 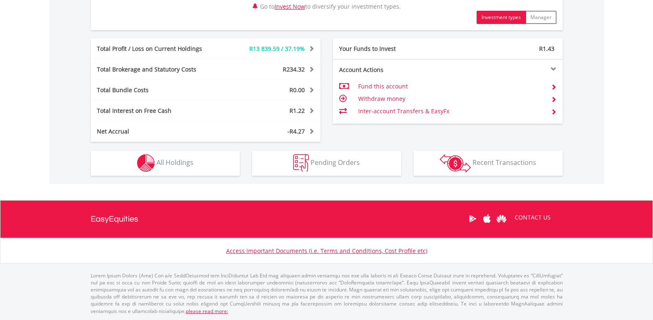 I want to click on img: pending_instructions-wht.png, so click(x=301, y=163).